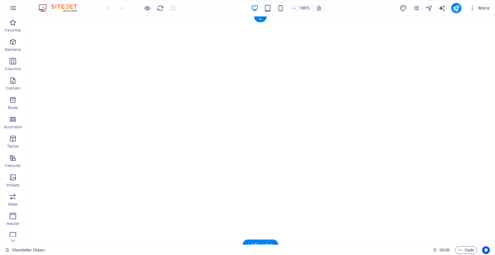 The width and height of the screenshot is (495, 255). What do you see at coordinates (441, 250) in the screenshot?
I see `h6: Session time` at bounding box center [441, 250].